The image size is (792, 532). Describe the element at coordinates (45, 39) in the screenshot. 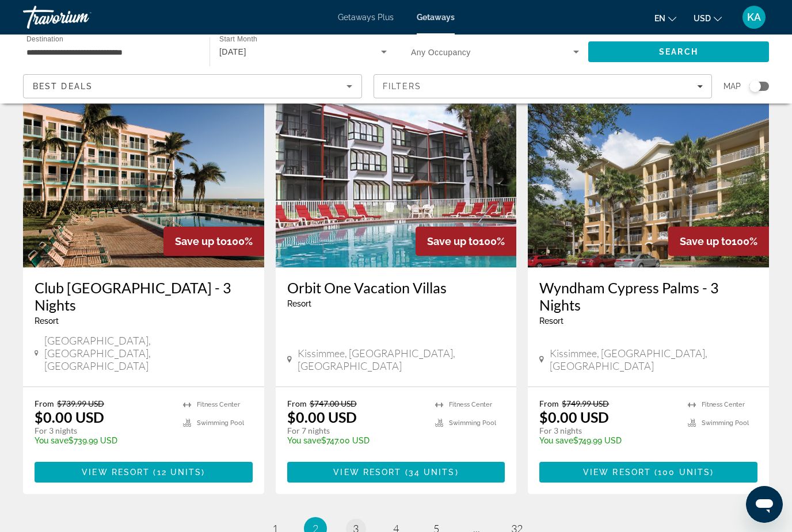

I see `span: Destination` at that location.